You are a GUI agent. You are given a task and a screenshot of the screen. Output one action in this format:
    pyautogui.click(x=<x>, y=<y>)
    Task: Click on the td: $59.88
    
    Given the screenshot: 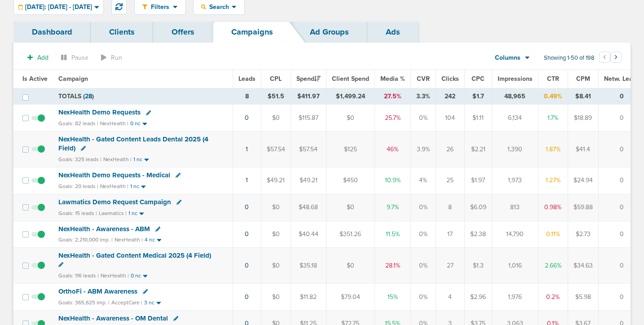 What is the action you would take?
    pyautogui.click(x=583, y=207)
    